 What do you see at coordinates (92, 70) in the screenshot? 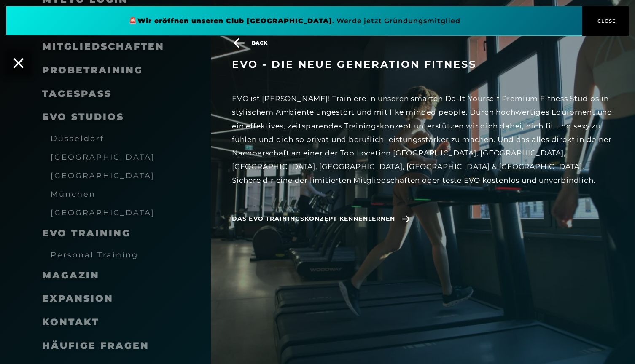
I see `a: Probetraining` at bounding box center [92, 70].